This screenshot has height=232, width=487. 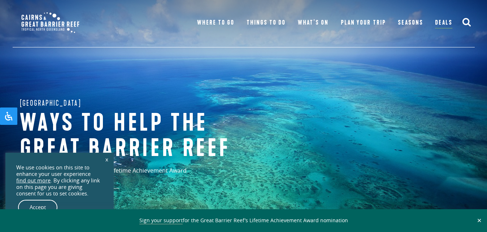 I want to click on a: Sign your support, so click(x=161, y=220).